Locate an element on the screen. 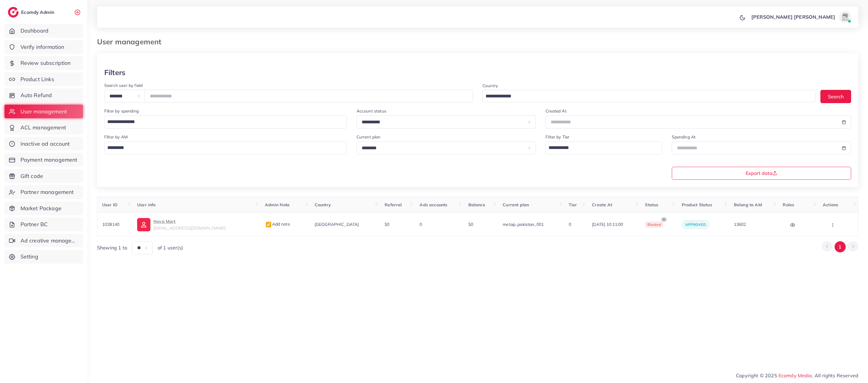  a: Dashboard is located at coordinates (44, 31).